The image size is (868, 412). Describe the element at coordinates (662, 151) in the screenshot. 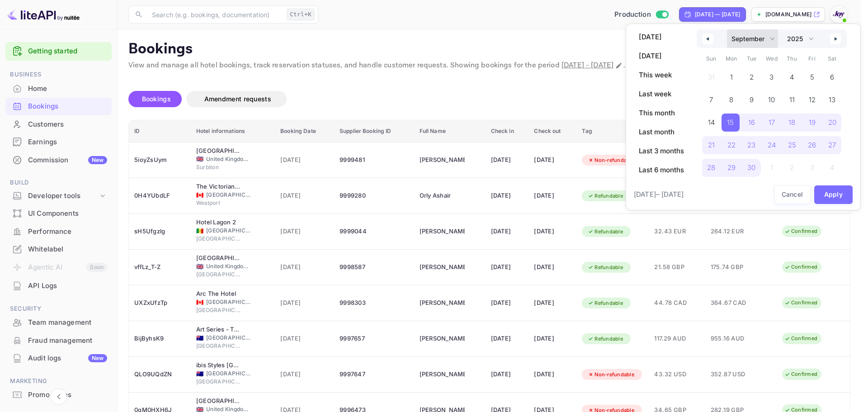

I see `button: Last 3 months` at that location.